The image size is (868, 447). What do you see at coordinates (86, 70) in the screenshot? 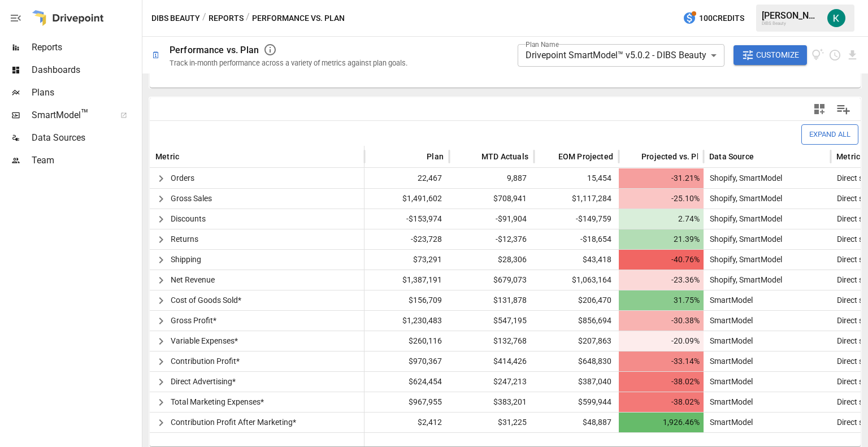
I see `span: Dashboards` at bounding box center [86, 70].